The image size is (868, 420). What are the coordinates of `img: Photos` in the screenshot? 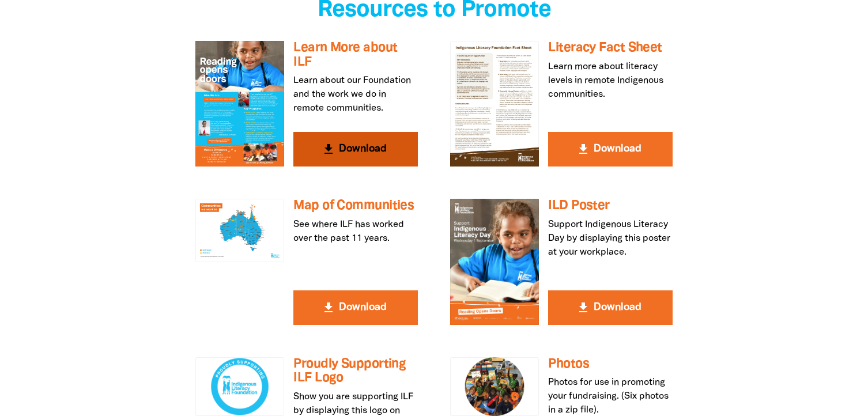 It's located at (494, 386).